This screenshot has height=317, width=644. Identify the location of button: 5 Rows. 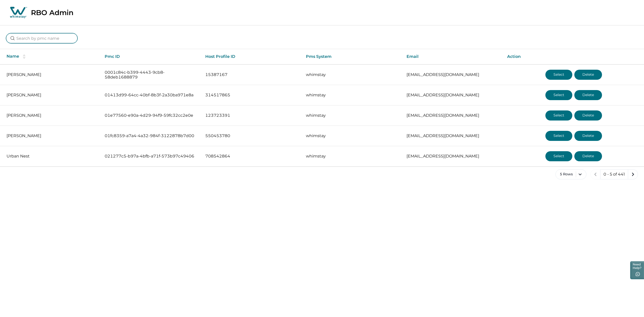
(571, 174).